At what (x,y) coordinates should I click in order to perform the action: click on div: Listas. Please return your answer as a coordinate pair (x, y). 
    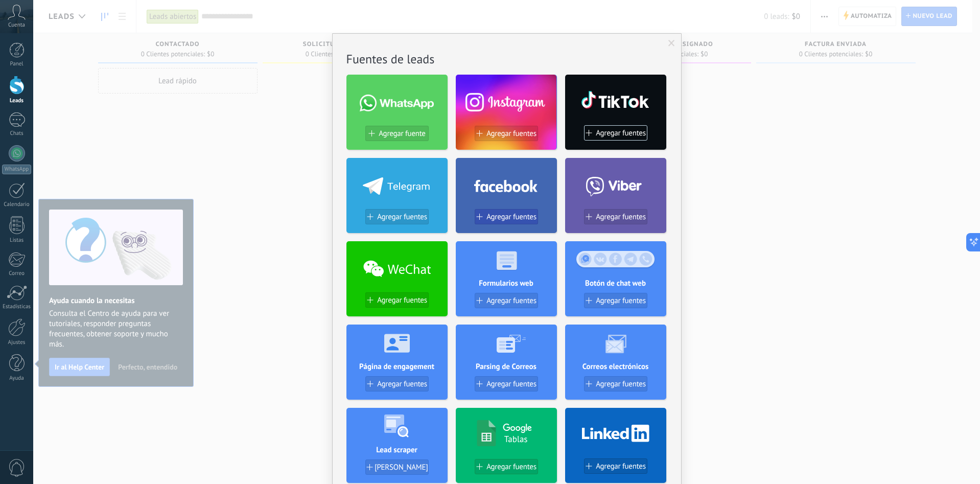
    Looking at the image, I should click on (17, 240).